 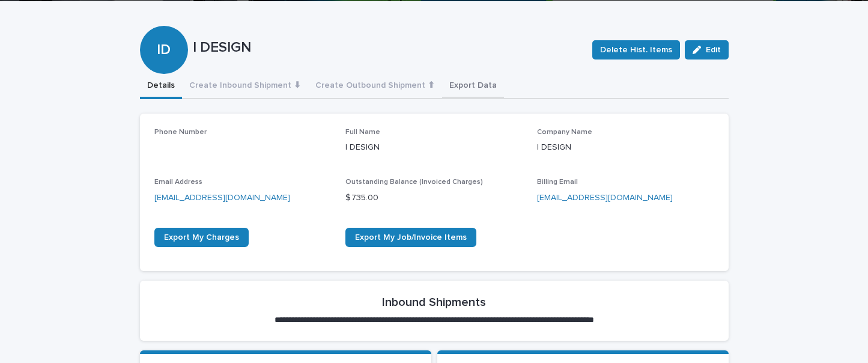 I want to click on button: Create Outbound Shipment ⬆, so click(x=375, y=87).